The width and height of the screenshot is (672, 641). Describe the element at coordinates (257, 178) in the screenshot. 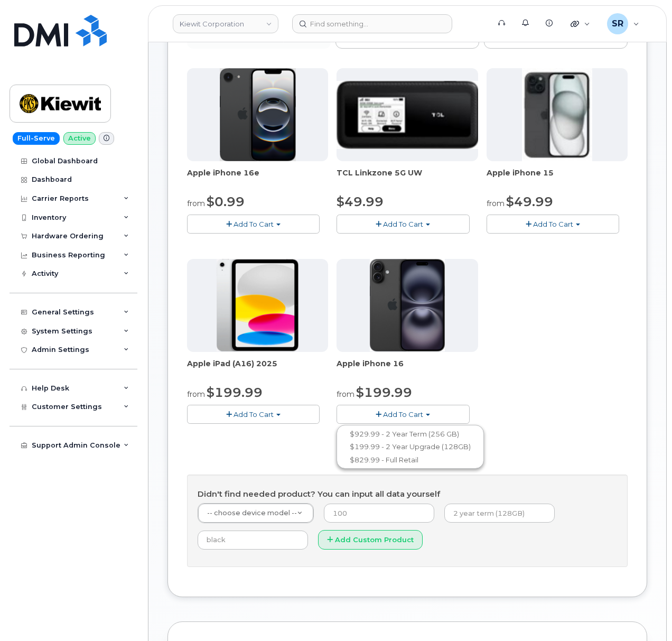

I see `div: Apple iPhone 16e` at that location.